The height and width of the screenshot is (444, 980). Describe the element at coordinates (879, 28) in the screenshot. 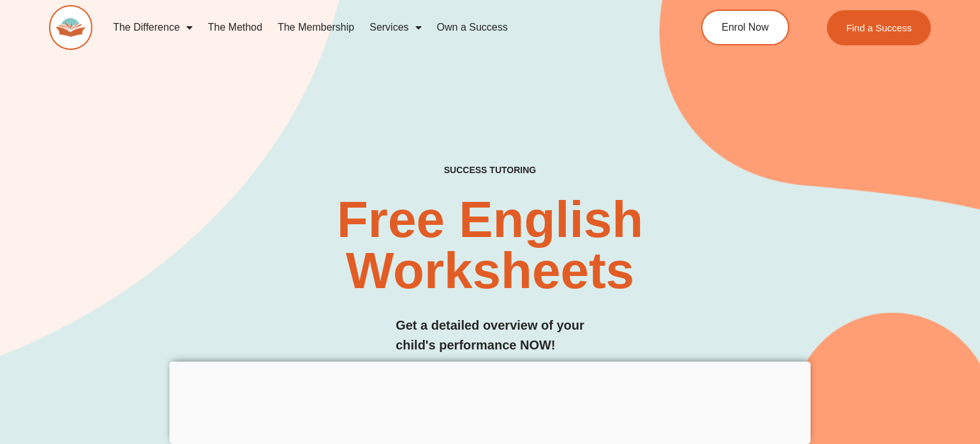

I see `span: Find a Success` at that location.